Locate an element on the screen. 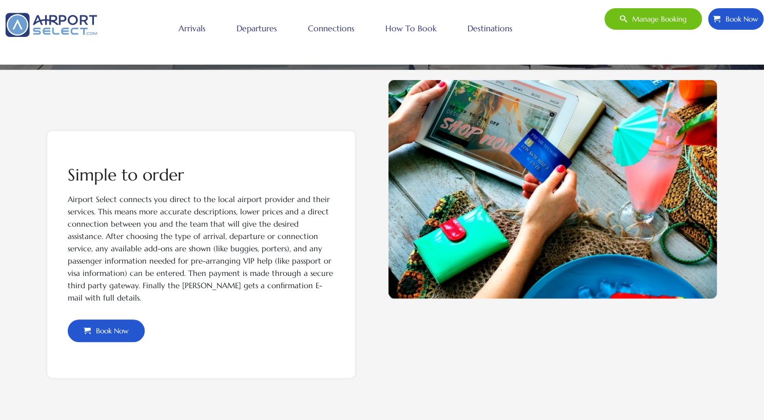 Image resolution: width=764 pixels, height=420 pixels. a: Manage booking is located at coordinates (653, 19).